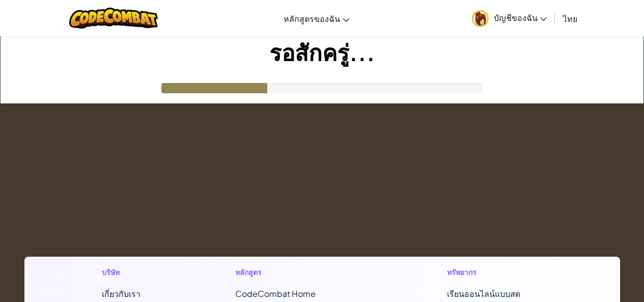 The height and width of the screenshot is (302, 644). Describe the element at coordinates (311, 18) in the screenshot. I see `span: หลักสูตรของฉัน` at that location.